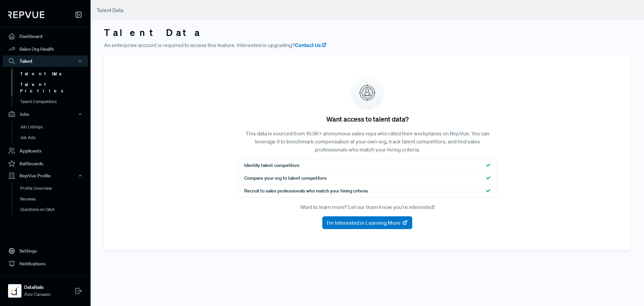  I want to click on a: Job Ads, so click(54, 138).